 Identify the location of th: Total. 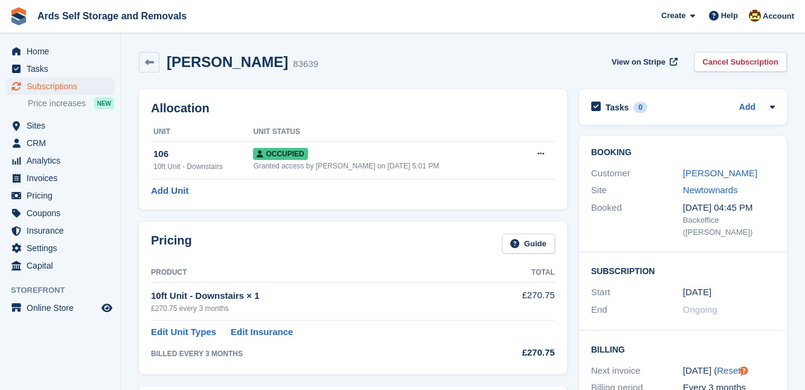
(517, 273).